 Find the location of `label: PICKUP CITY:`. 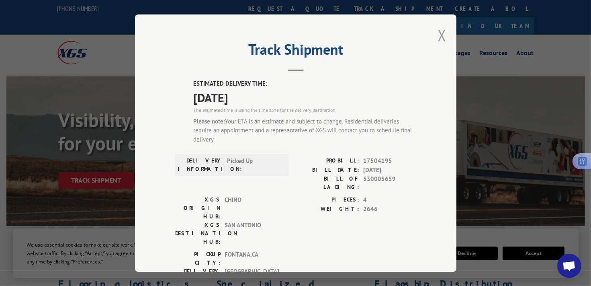

label: PICKUP CITY: is located at coordinates (198, 258).